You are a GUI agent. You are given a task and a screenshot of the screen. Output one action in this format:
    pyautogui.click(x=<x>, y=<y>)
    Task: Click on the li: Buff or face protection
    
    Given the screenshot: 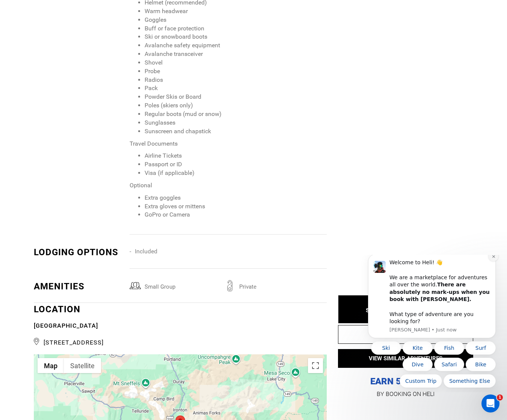 What is the action you would take?
    pyautogui.click(x=236, y=28)
    